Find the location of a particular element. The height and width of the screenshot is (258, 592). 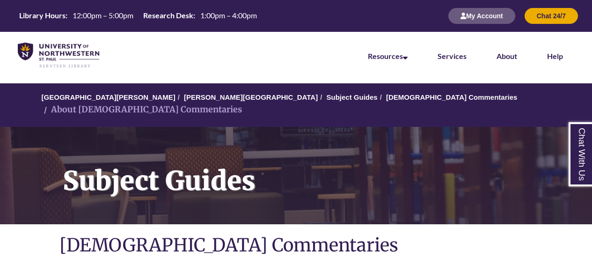

a: About is located at coordinates (507, 56).